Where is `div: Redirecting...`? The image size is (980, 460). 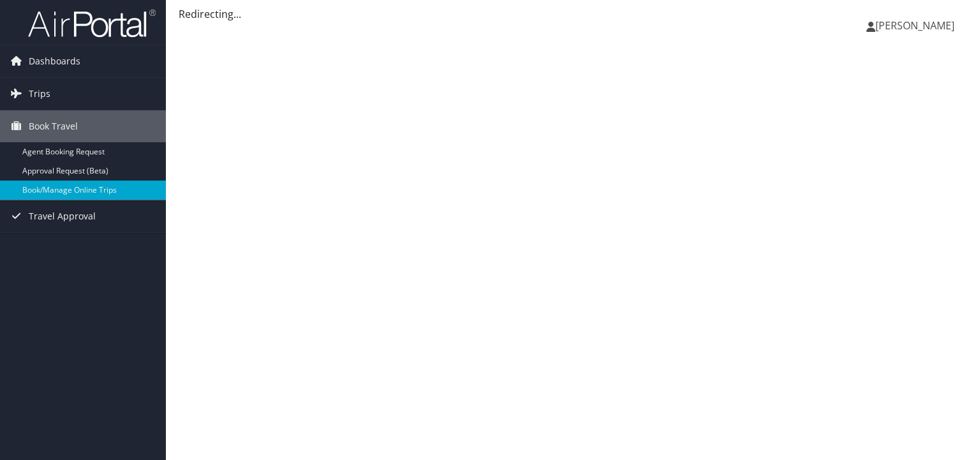 div: Redirecting... is located at coordinates (573, 14).